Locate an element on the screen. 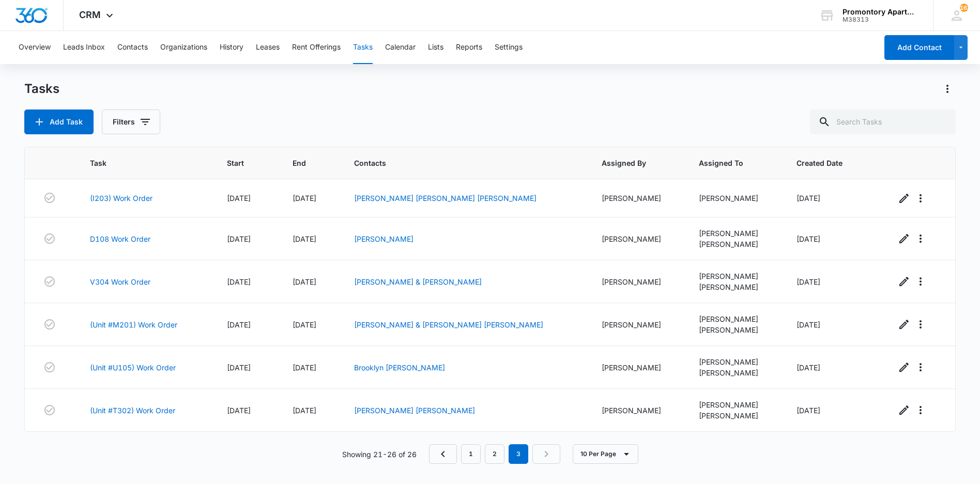  span: 163 is located at coordinates (964, 8).